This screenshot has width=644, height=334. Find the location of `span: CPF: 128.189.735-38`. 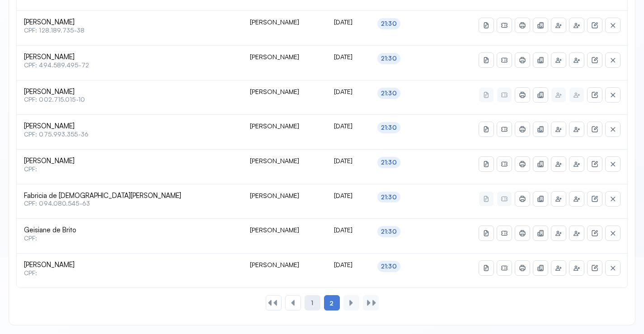

span: CPF: 128.189.735-38 is located at coordinates (130, 30).